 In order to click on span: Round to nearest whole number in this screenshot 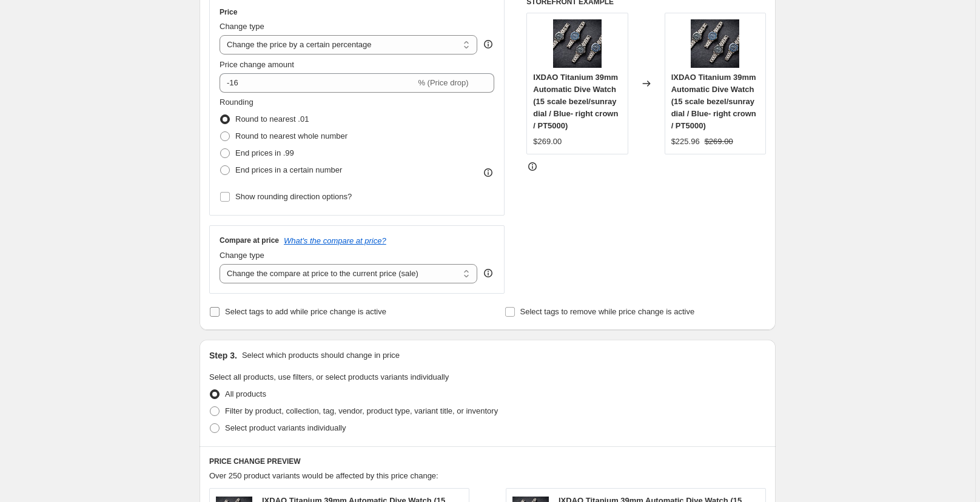, I will do `click(291, 136)`.